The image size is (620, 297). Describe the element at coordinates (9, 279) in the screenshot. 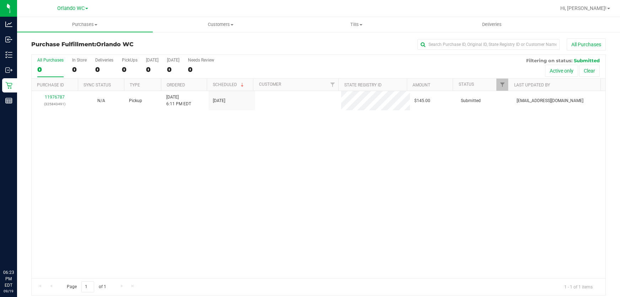

I see `p: 06:23 PM EDT` at that location.